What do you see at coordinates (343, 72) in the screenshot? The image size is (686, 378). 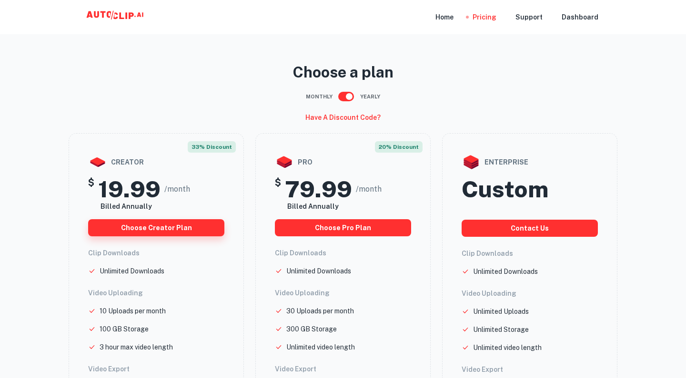 I see `p: Choose a plan` at bounding box center [343, 72].